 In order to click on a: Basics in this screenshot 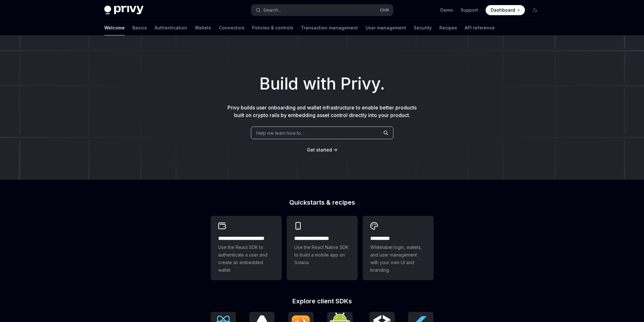, I will do `click(140, 28)`.